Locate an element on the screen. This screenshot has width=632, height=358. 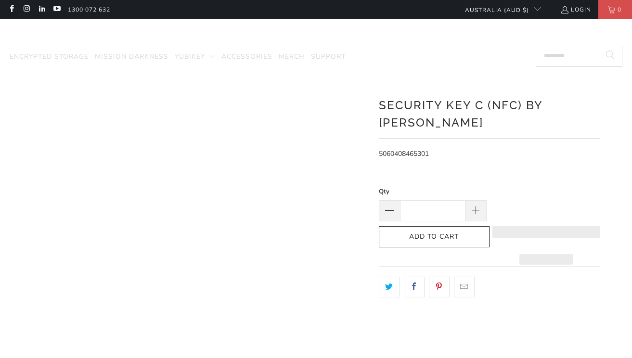
a: Merch is located at coordinates (292, 57).